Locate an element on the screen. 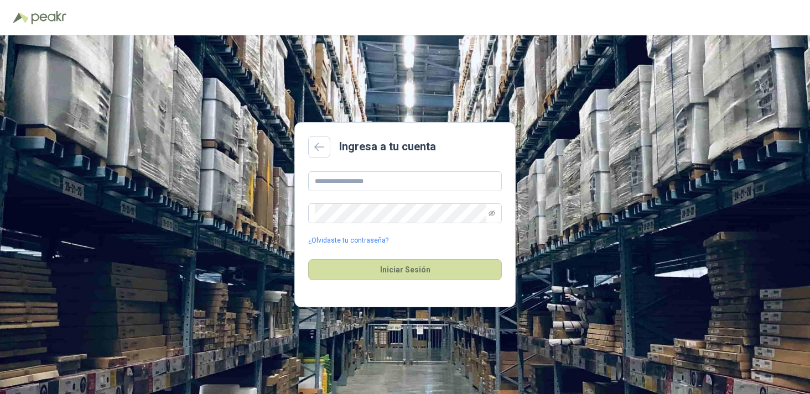  button: Iniciar Sesión is located at coordinates (405, 270).